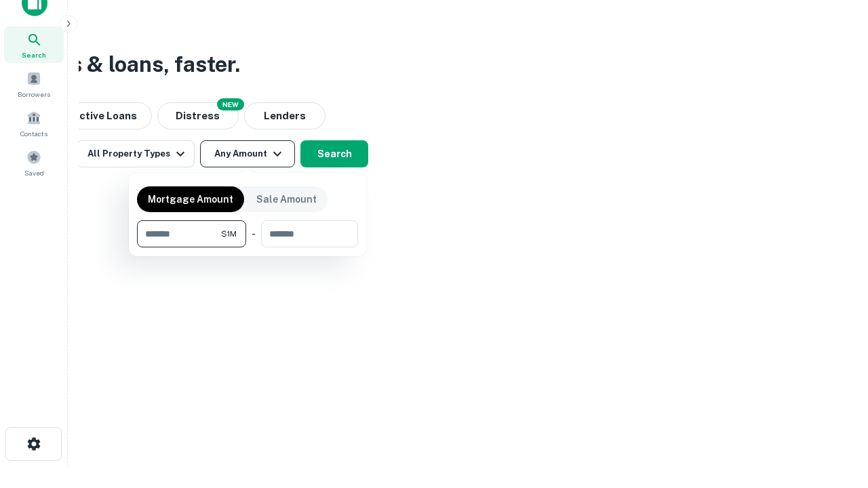 This screenshot has height=488, width=868. I want to click on p: Sale Amount, so click(286, 199).